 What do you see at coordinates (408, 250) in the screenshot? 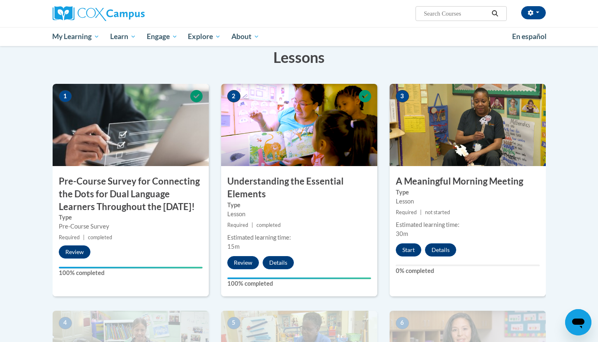
I see `button: Start` at bounding box center [408, 250].